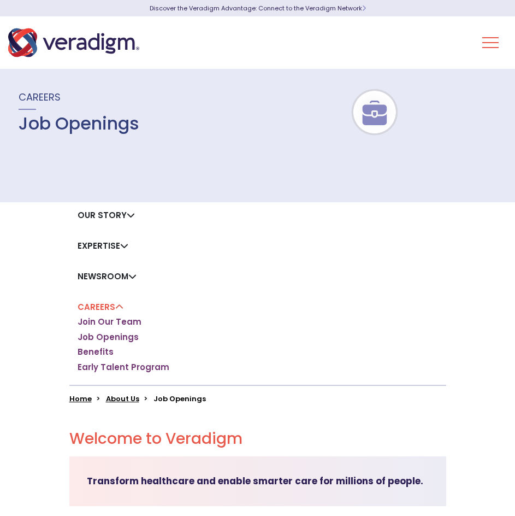  What do you see at coordinates (258, 439) in the screenshot?
I see `h2: Welcome to Veradigm` at bounding box center [258, 439].